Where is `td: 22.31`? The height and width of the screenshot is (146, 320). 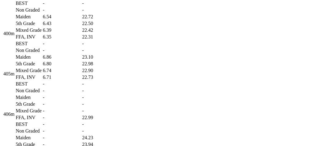
td: 22.31 is located at coordinates (98, 37).